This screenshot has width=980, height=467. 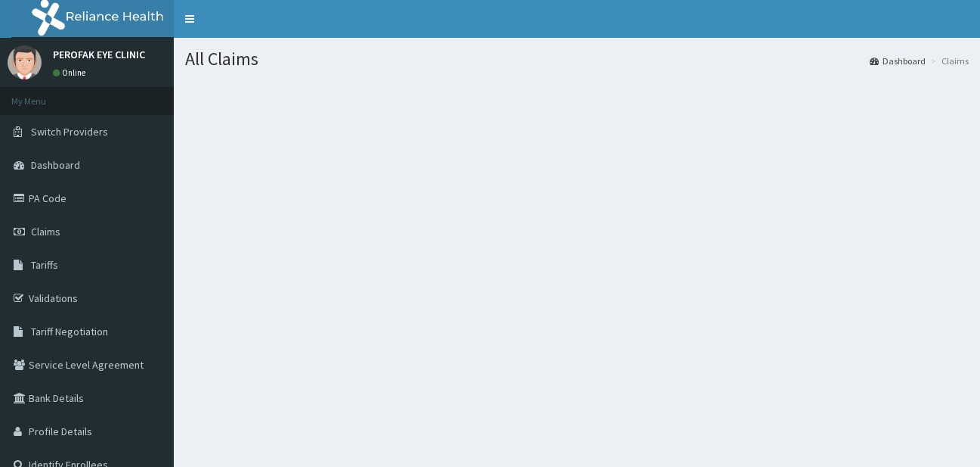 What do you see at coordinates (55, 165) in the screenshot?
I see `span: Dashboard` at bounding box center [55, 165].